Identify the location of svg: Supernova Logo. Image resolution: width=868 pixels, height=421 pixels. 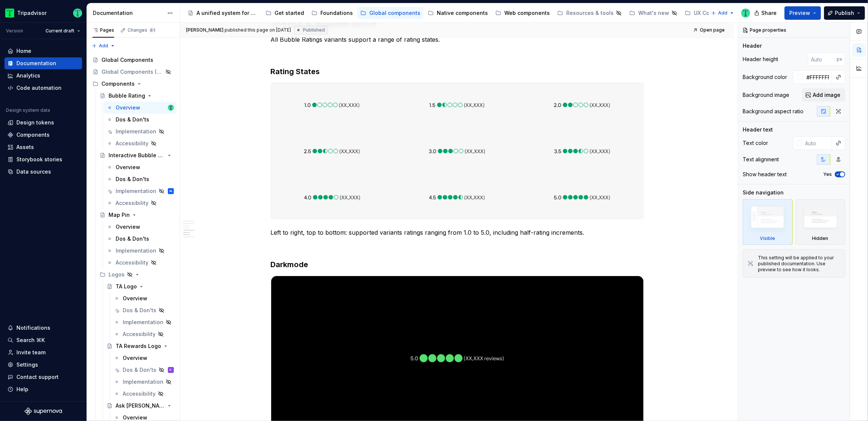
(43, 411).